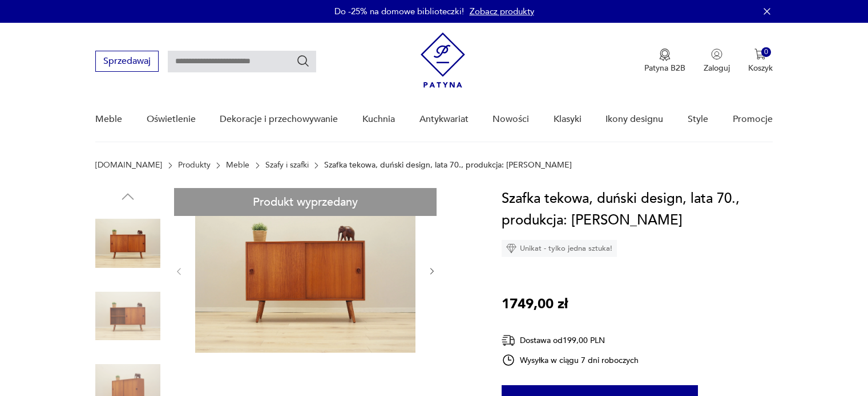  What do you see at coordinates (127, 62) in the screenshot?
I see `a: Sprzedawaj` at bounding box center [127, 62].